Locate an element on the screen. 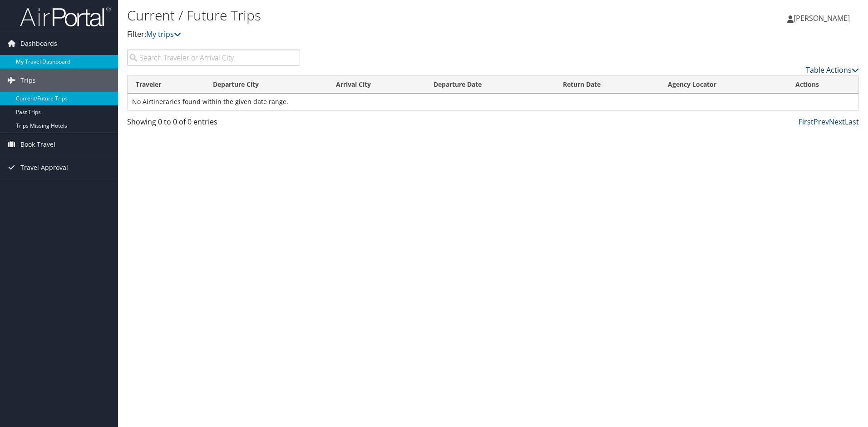 This screenshot has height=427, width=868. th: Departure Date: activate to sort column descending is located at coordinates (490, 85).